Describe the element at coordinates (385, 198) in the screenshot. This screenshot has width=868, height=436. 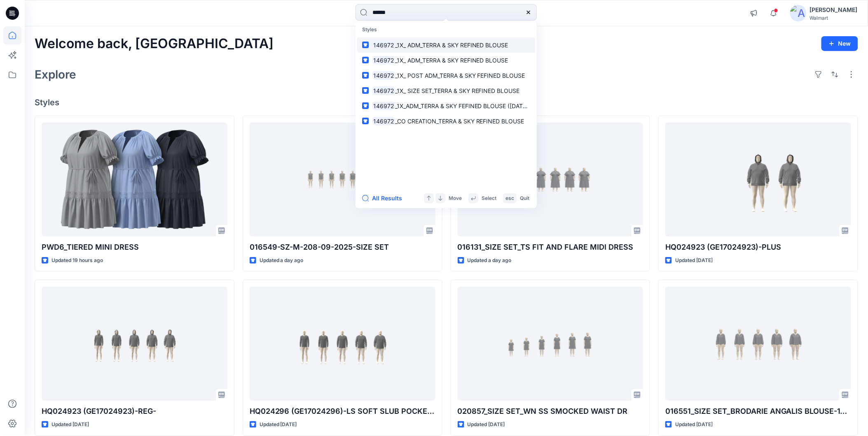
I see `button: All Results` at that location.